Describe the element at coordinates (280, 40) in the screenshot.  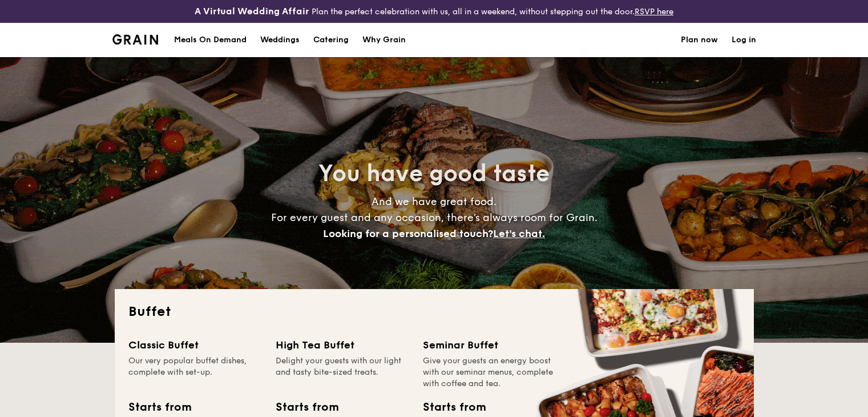
I see `div: Weddings` at that location.